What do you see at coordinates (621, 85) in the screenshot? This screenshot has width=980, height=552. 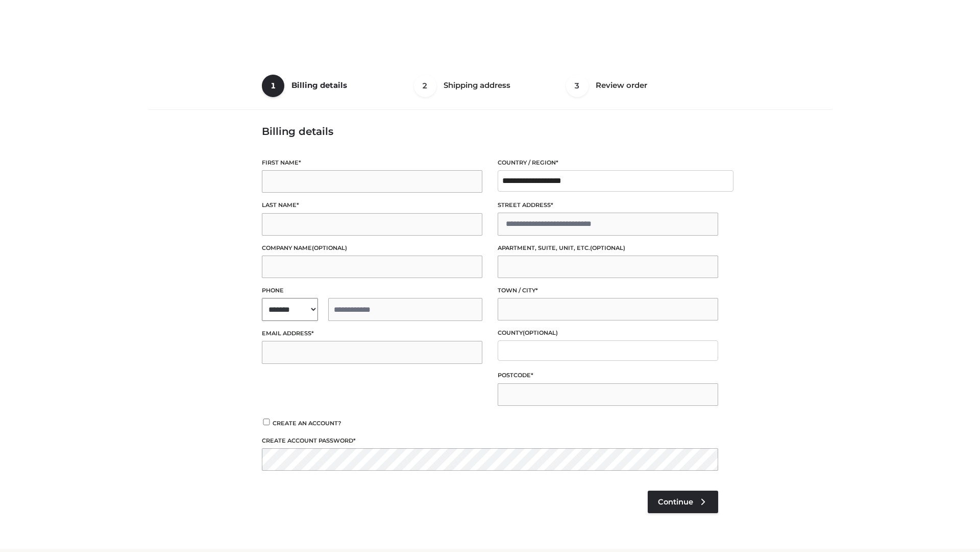 I see `span: Review order` at bounding box center [621, 85].